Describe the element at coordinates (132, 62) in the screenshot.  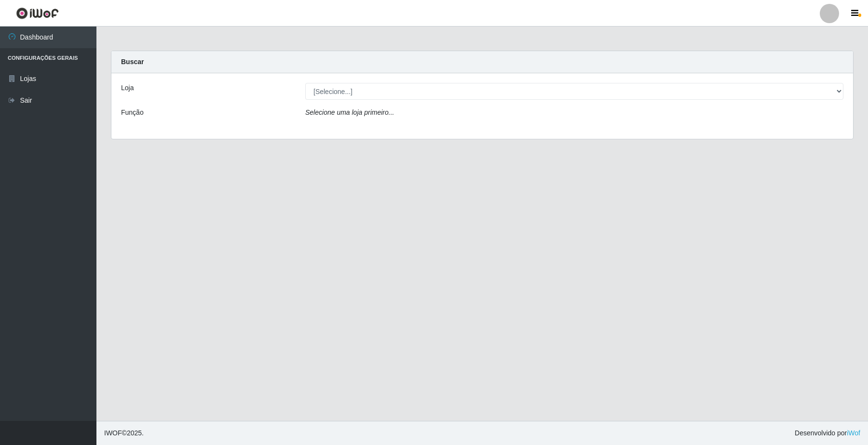
I see `strong: Buscar` at that location.